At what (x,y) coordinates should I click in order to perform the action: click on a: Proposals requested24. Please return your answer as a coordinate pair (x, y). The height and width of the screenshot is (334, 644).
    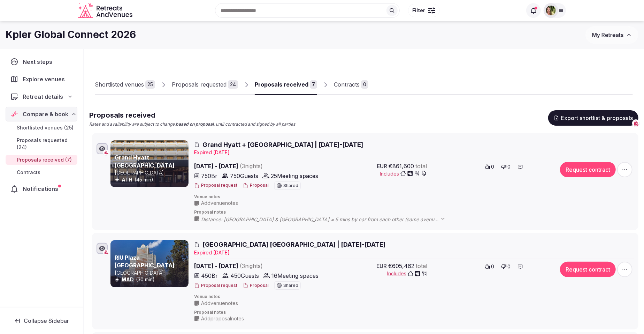
    Looking at the image, I should click on (205, 85).